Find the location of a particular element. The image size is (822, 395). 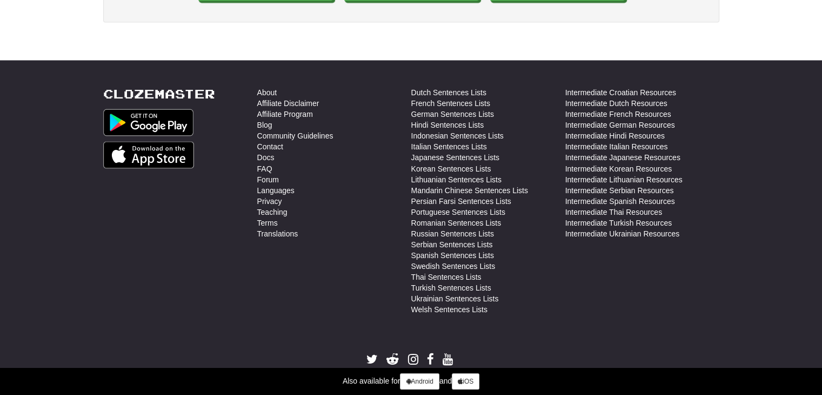

a: Forum is located at coordinates (268, 179).